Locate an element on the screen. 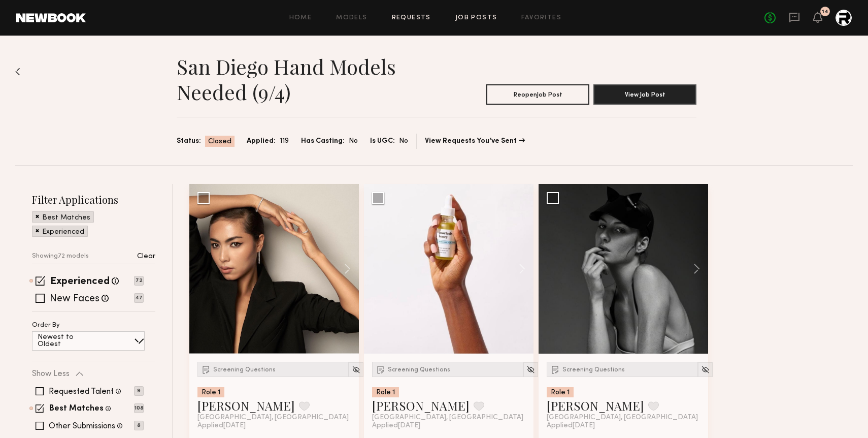  a: Home is located at coordinates (301, 18).